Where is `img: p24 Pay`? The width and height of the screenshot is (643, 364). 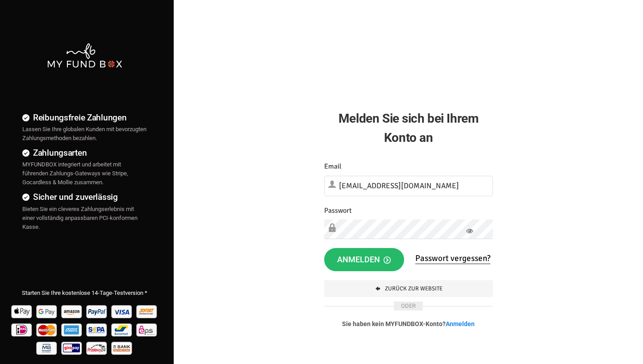 img: p24 Pay is located at coordinates (97, 348).